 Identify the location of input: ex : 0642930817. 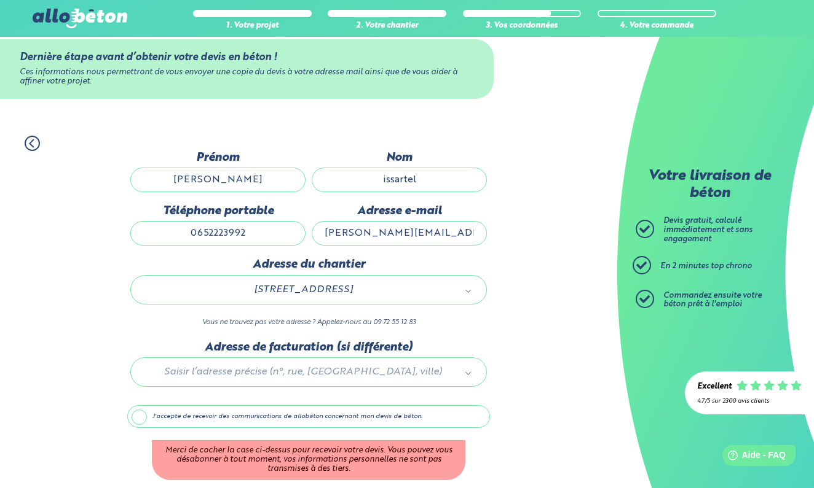
(218, 233).